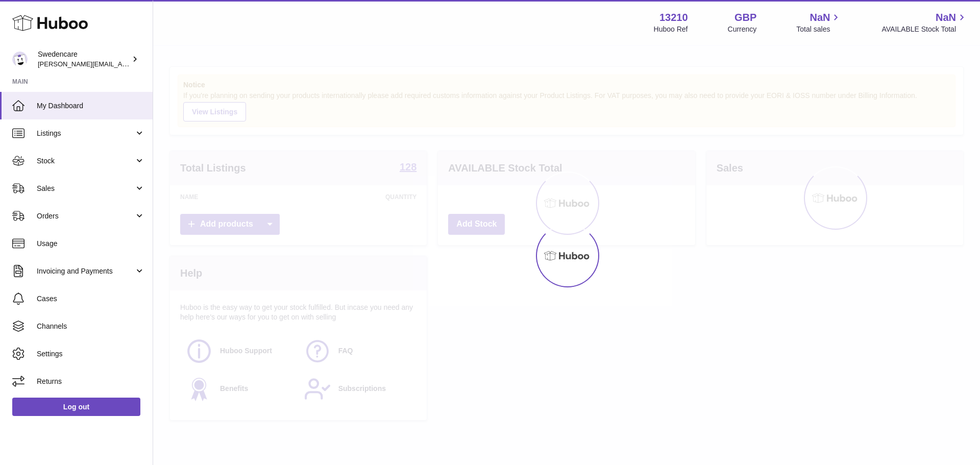 The height and width of the screenshot is (465, 980). Describe the element at coordinates (818, 29) in the screenshot. I see `span: Total sales` at that location.